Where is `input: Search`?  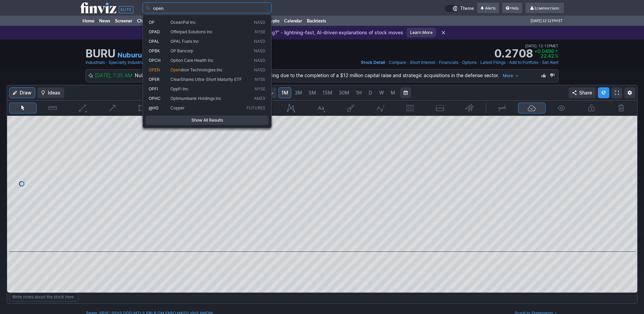 input: Search is located at coordinates (207, 8).